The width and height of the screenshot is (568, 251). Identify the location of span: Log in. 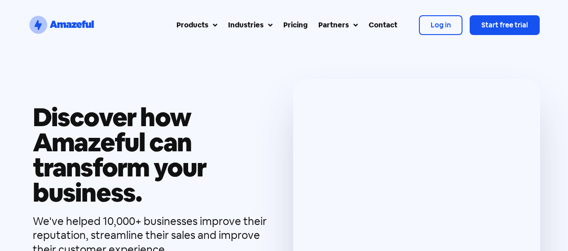
(441, 25).